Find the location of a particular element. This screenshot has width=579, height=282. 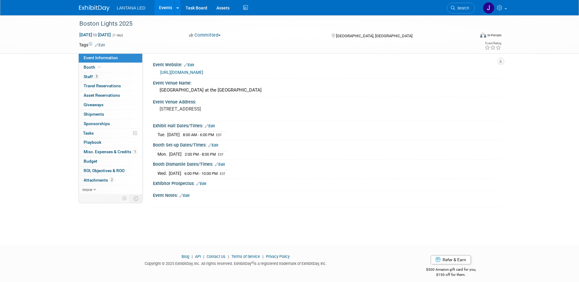

span: Tasks is located at coordinates (88, 133).